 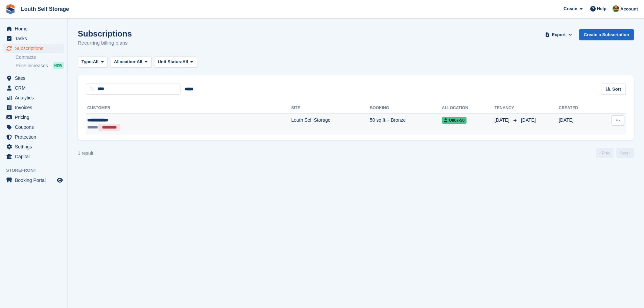 What do you see at coordinates (189, 108) in the screenshot?
I see `th: Customer` at bounding box center [189, 108].